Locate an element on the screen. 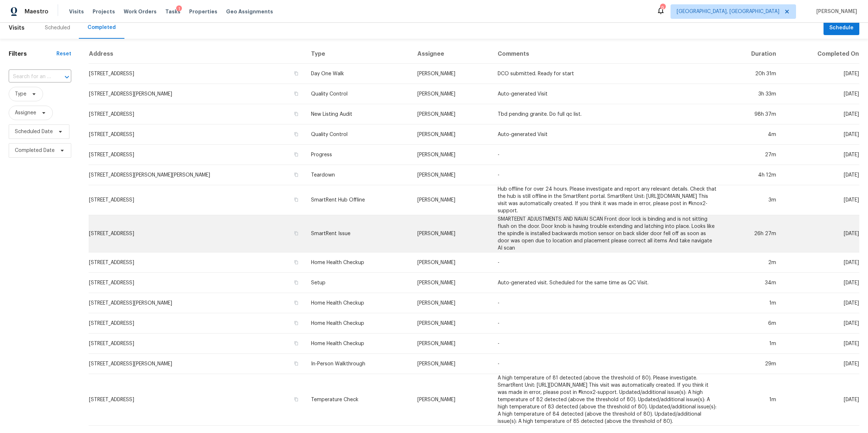 This screenshot has width=868, height=433. th: Completed On is located at coordinates (821, 54).